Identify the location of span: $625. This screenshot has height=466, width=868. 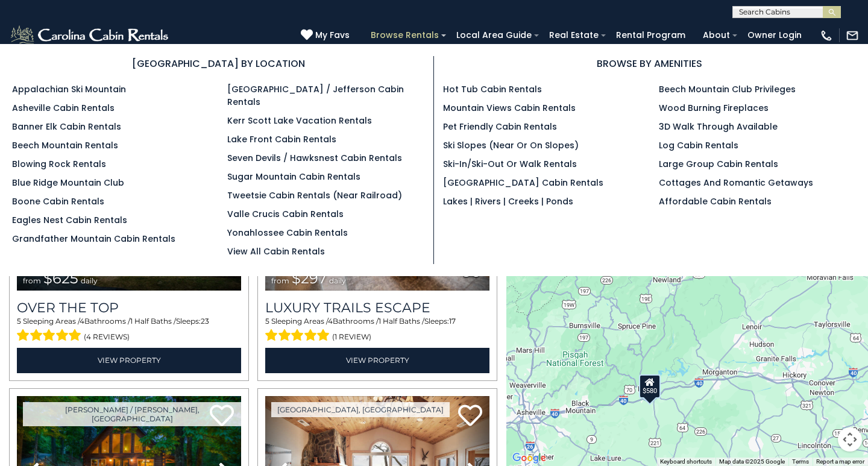
(61, 278).